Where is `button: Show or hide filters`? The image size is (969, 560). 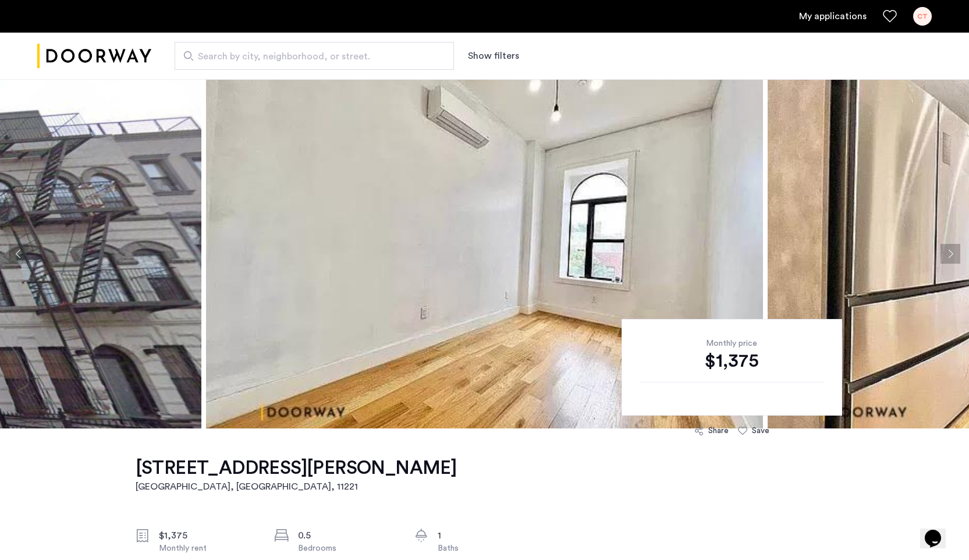
button: Show or hide filters is located at coordinates (493, 56).